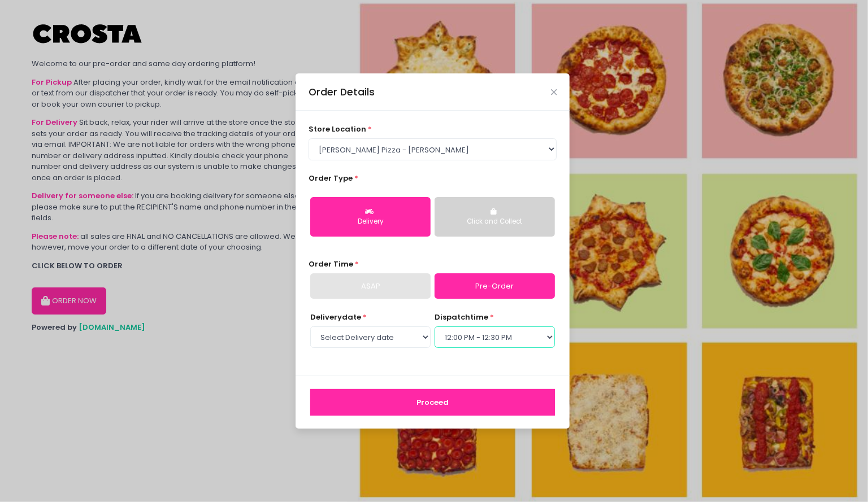  I want to click on button: Proceed, so click(433, 402).